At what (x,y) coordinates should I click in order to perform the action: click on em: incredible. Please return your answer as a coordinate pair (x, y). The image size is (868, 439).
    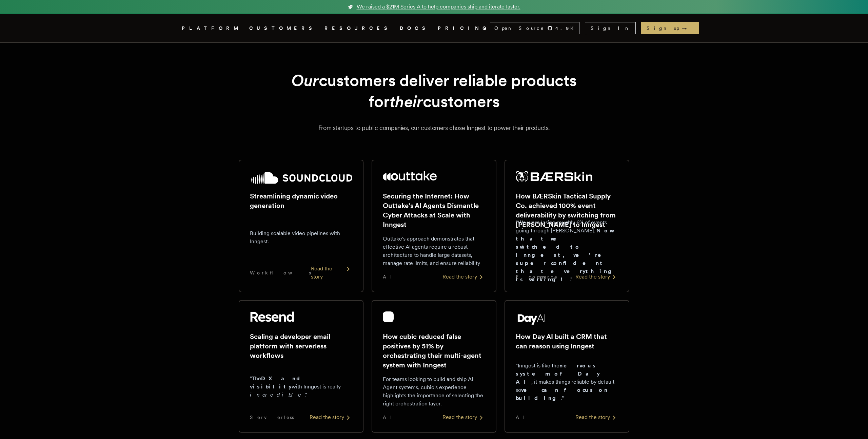
    Looking at the image, I should click on (277, 394).